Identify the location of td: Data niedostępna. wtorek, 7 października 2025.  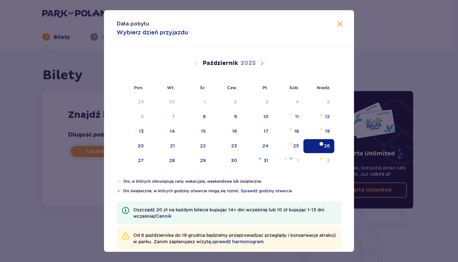
(164, 117).